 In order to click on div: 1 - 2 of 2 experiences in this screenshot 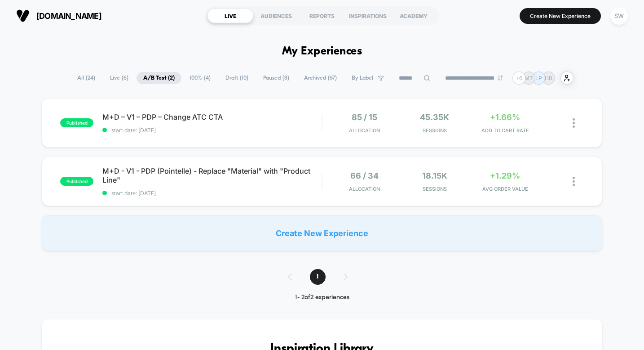, I will do `click(322, 297)`.